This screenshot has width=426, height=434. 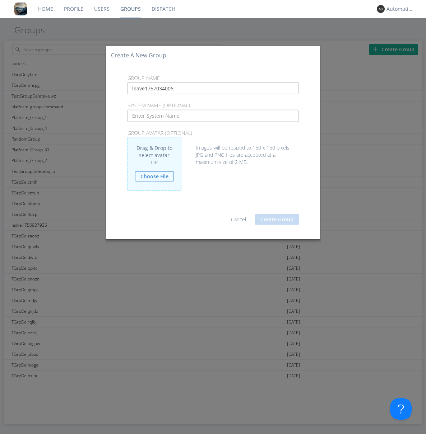 What do you see at coordinates (213, 151) in the screenshot?
I see `div: Images will be resized to 150 x 150 pixels. JPG and PNG files are accepted at a maximum size of 2...` at bounding box center [213, 151].